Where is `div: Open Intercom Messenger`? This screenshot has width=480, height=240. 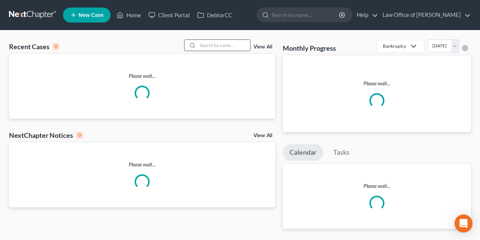
div: Open Intercom Messenger is located at coordinates (463, 223).